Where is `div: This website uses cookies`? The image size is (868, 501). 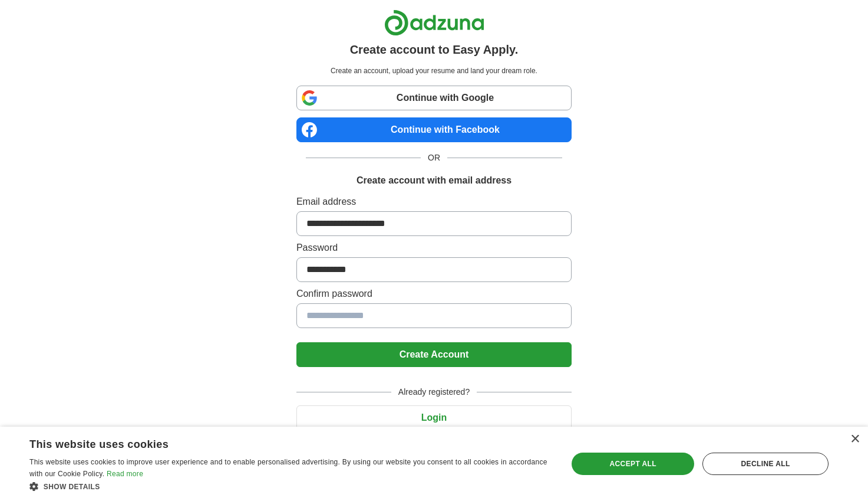
div: This website uses cookies is located at coordinates (276, 442).